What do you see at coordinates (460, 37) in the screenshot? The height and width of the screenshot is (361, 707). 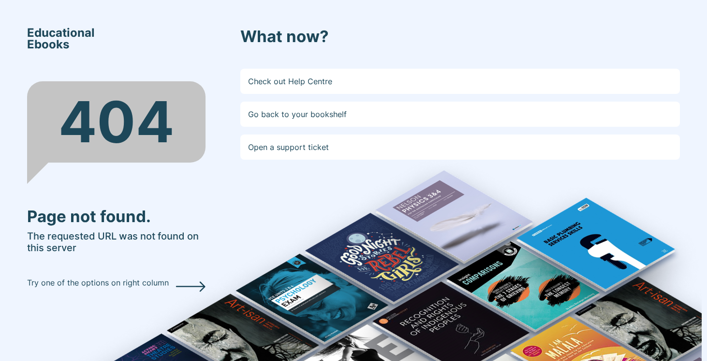 I see `h3: What now?` at bounding box center [460, 37].